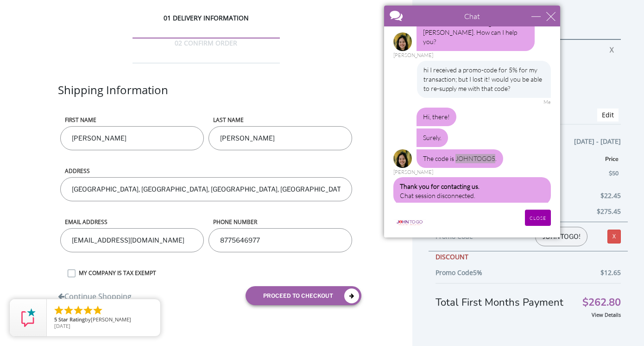  What do you see at coordinates (611, 196) in the screenshot?
I see `span: $22.45` at bounding box center [611, 196].